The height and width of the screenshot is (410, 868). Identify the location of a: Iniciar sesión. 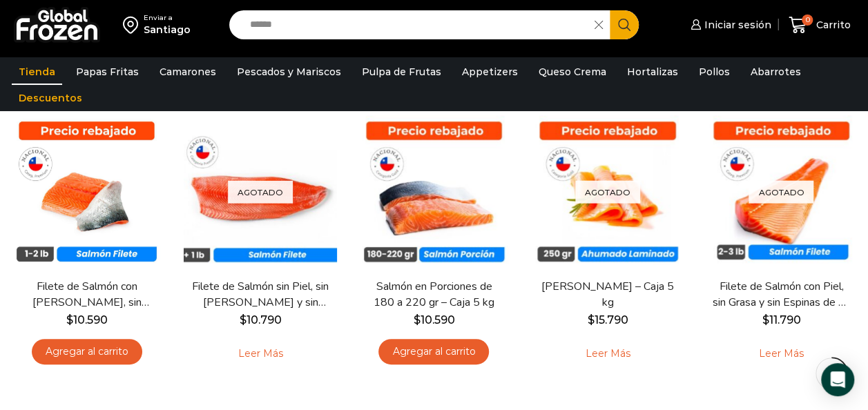
(729, 25).